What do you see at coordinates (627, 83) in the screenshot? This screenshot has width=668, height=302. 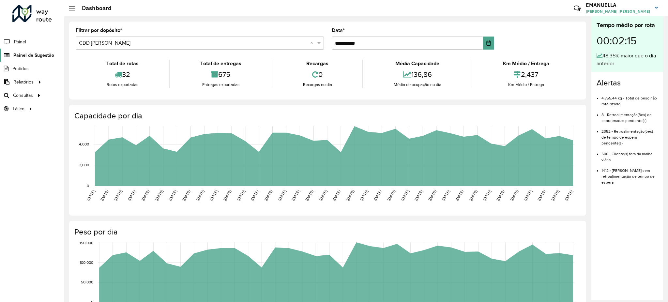 I see `h4: Alertas` at bounding box center [627, 83].